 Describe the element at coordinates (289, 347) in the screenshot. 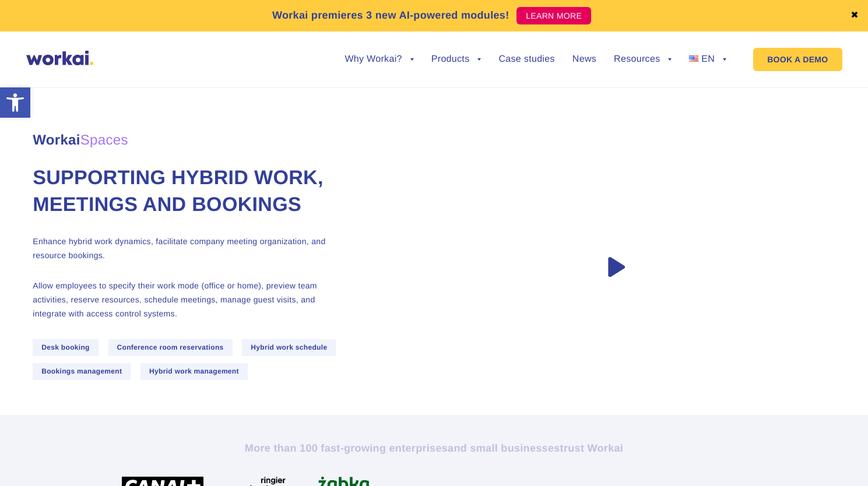

I see `span: Hybrid work schedule` at that location.